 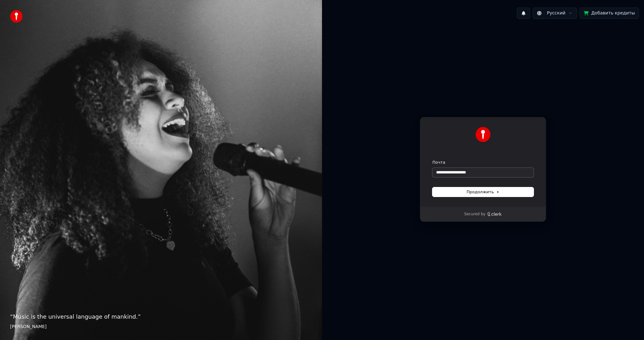 I want to click on p: Secured by, so click(x=475, y=214).